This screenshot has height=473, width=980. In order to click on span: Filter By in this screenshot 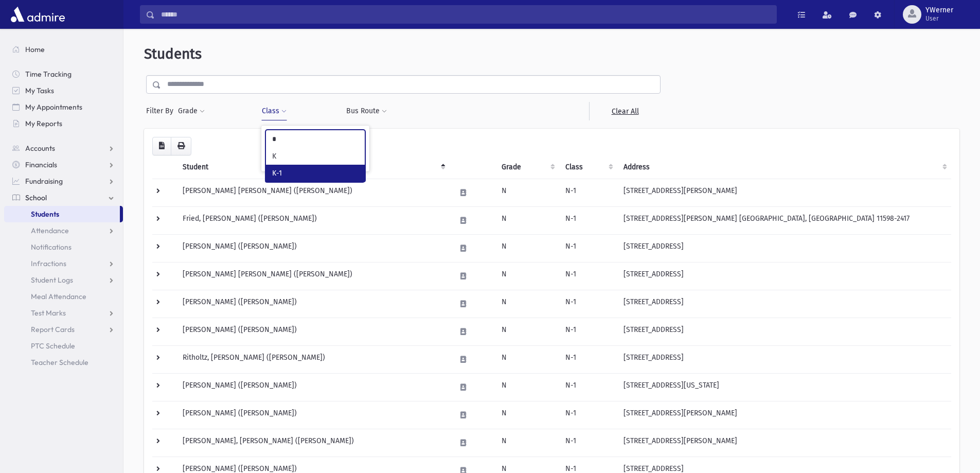, I will do `click(161, 111)`.